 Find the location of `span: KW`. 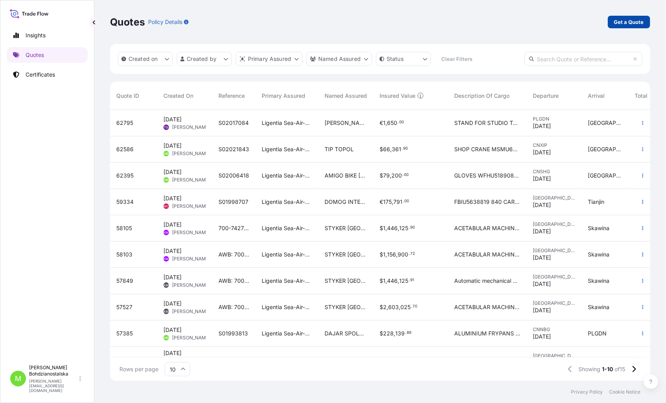

span: KW is located at coordinates (166, 233).